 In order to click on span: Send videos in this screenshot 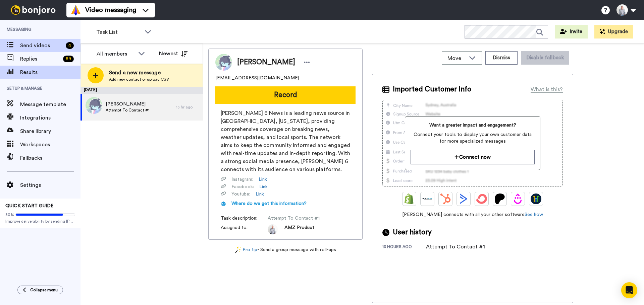, I will do `click(42, 45)`.